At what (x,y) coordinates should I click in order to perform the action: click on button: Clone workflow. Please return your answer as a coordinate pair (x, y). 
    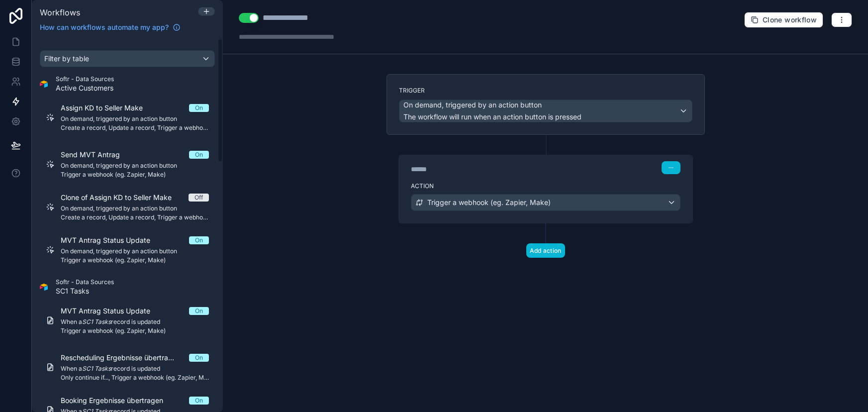
    Looking at the image, I should click on (783, 20).